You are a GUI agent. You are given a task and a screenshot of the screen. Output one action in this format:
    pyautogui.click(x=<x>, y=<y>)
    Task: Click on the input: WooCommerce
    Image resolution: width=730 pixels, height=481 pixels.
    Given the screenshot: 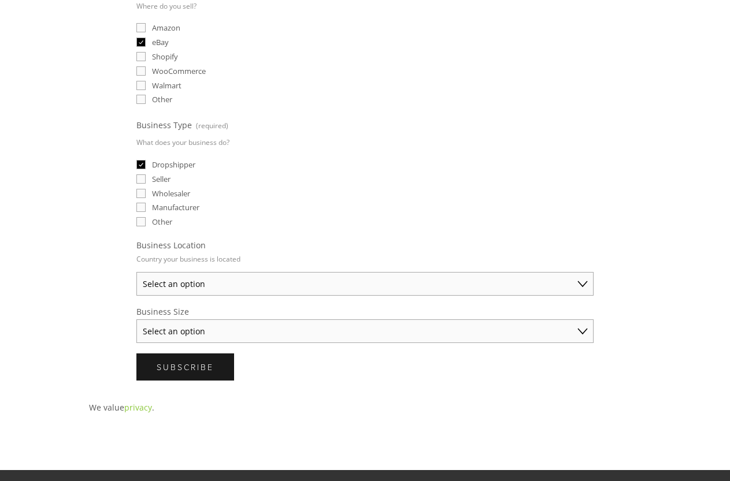 What is the action you would take?
    pyautogui.click(x=141, y=71)
    